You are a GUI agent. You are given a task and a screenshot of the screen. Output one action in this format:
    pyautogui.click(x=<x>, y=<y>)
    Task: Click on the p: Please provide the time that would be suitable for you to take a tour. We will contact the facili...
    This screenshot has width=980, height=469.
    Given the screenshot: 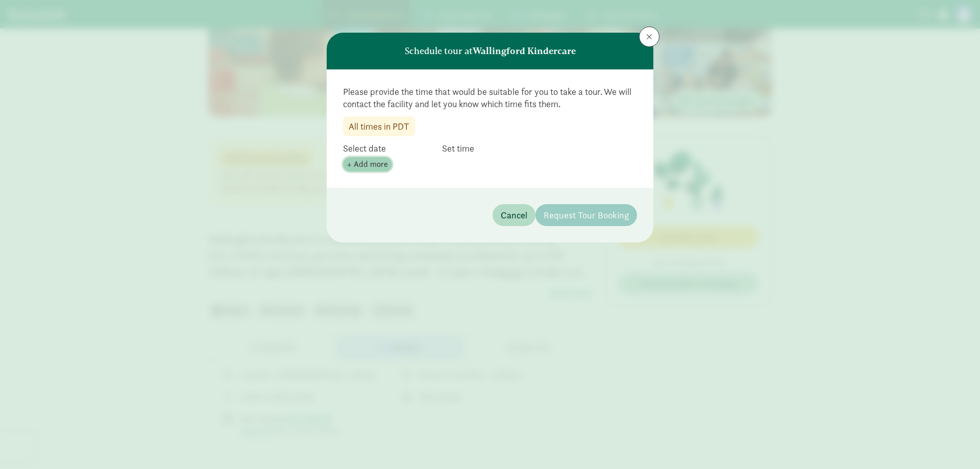 What is the action you would take?
    pyautogui.click(x=490, y=98)
    